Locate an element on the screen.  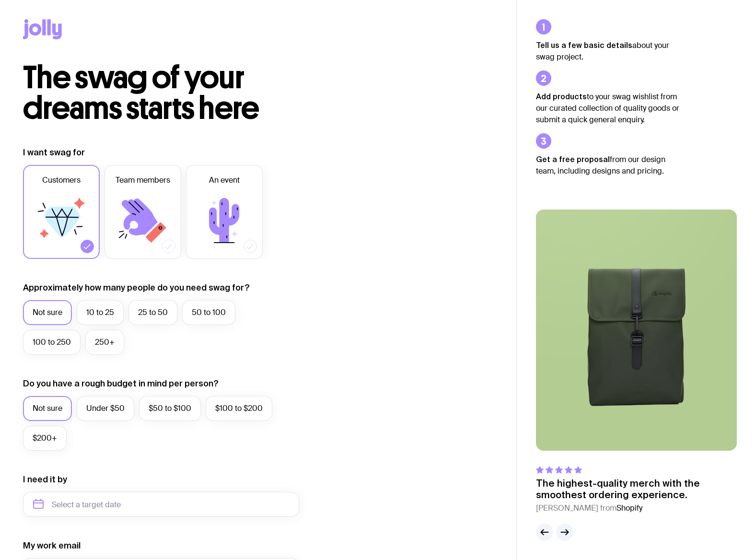
label: 250+ is located at coordinates (104, 342).